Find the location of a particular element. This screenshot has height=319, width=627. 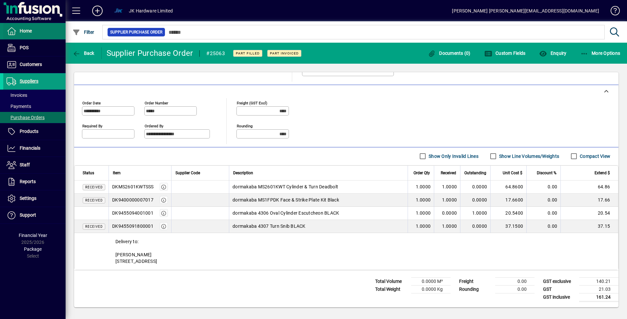

a: Invoices is located at coordinates (34, 95).